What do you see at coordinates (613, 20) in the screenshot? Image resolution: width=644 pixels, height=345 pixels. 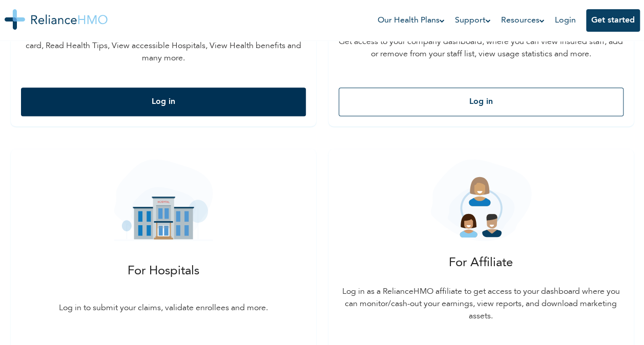 I see `button: Get started` at bounding box center [613, 20].